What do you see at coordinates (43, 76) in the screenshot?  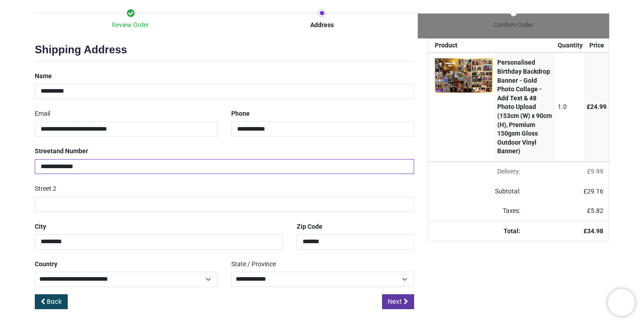 I see `label: Name` at bounding box center [43, 76].